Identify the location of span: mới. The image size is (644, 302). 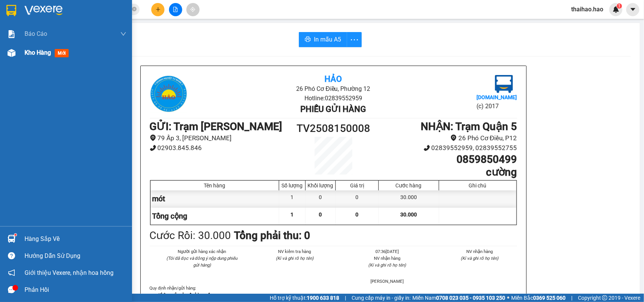
(61, 53).